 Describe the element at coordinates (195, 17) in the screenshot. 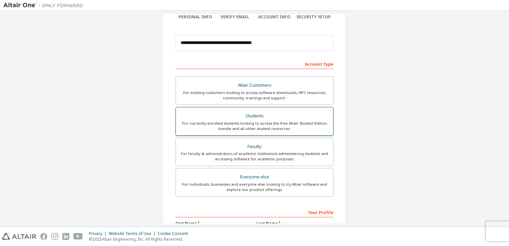

I see `div: Personal Info` at that location.